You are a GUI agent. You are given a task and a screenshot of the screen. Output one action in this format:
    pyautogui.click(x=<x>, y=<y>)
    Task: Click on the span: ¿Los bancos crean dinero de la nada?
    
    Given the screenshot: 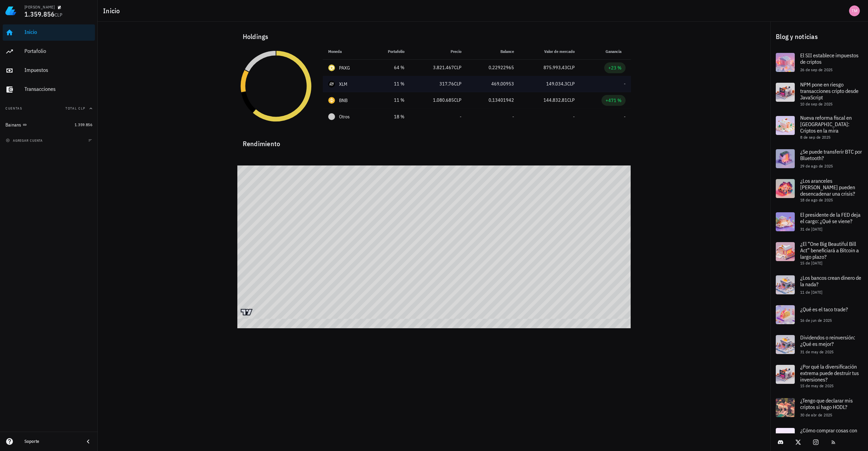 What is the action you would take?
    pyautogui.click(x=830, y=281)
    